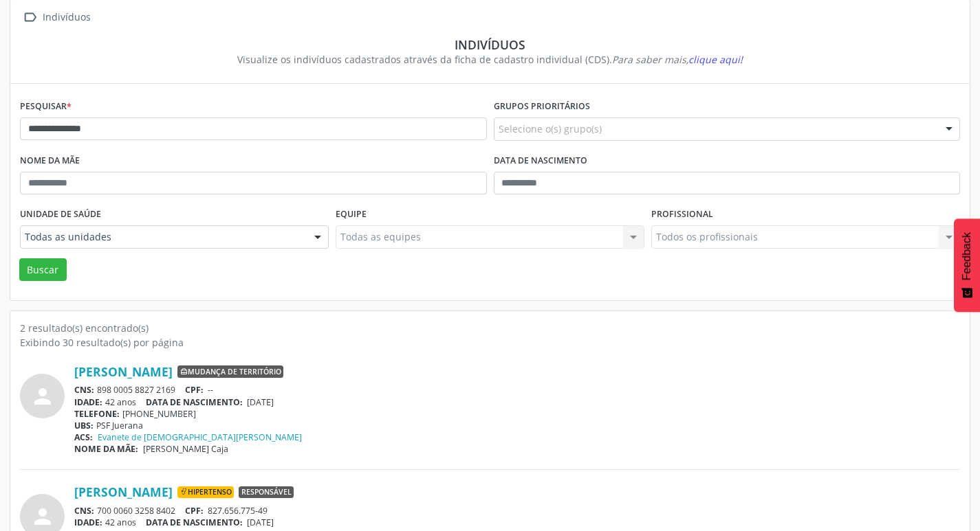  What do you see at coordinates (715, 59) in the screenshot?
I see `span: clique aqui!` at bounding box center [715, 59].